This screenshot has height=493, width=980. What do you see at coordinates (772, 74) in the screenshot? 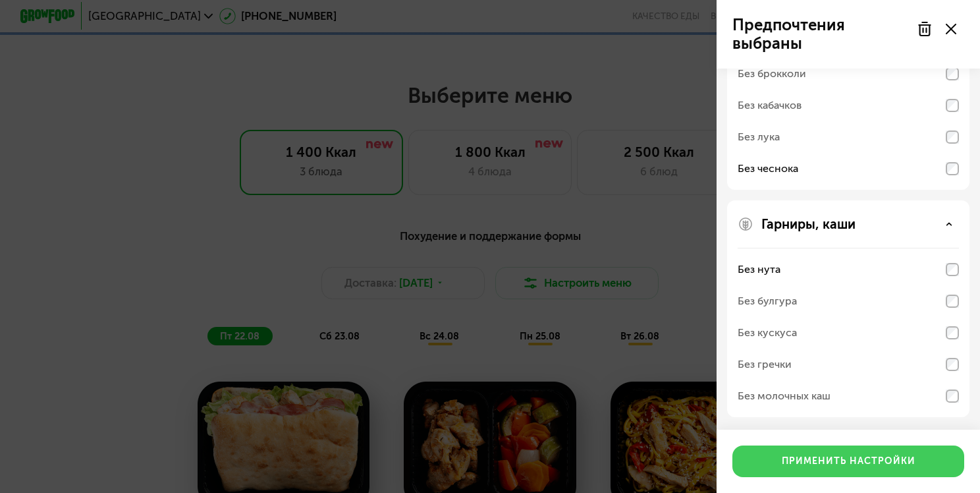
I see `div: Без брокколи` at bounding box center [772, 74].